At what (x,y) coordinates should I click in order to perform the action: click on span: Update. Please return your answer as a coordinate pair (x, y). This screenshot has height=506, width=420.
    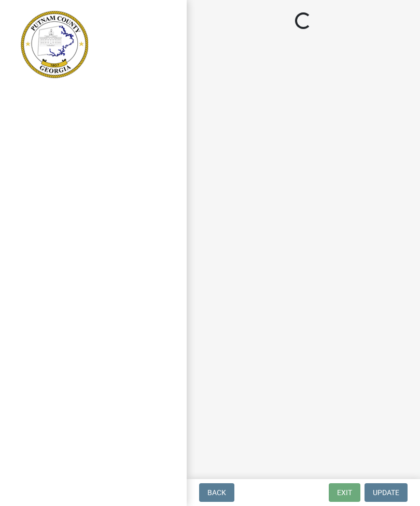
    Looking at the image, I should click on (386, 493).